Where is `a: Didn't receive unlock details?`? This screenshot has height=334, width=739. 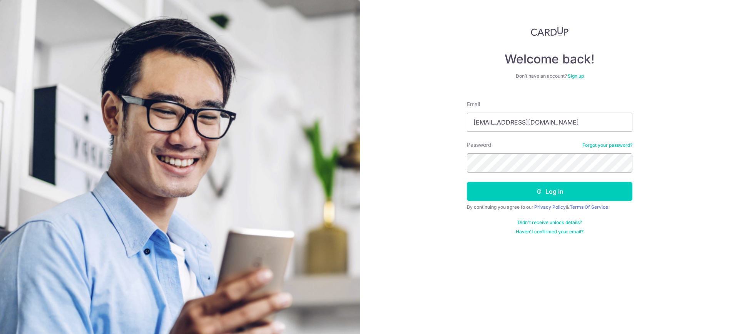
a: Didn't receive unlock details? is located at coordinates (550, 223).